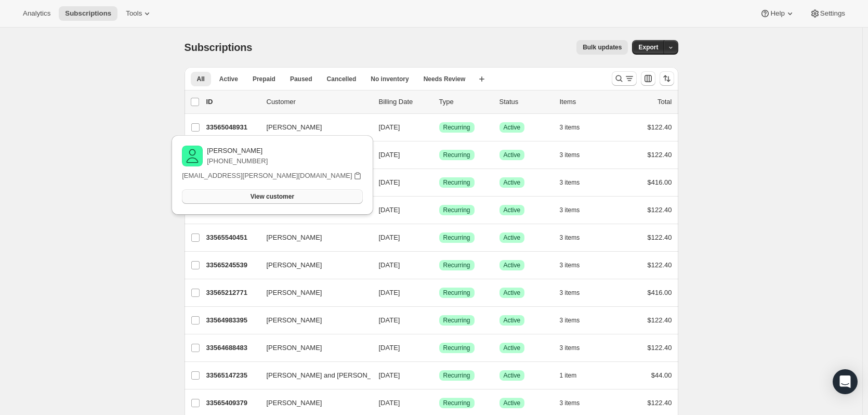 Image resolution: width=868 pixels, height=415 pixels. Describe the element at coordinates (232, 348) in the screenshot. I see `p: 33564688483` at that location.